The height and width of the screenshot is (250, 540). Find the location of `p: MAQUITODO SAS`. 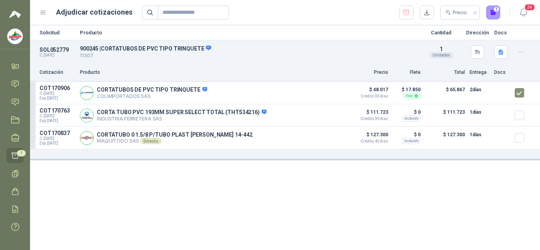

p: MAQUITODO SAS is located at coordinates (175, 141).